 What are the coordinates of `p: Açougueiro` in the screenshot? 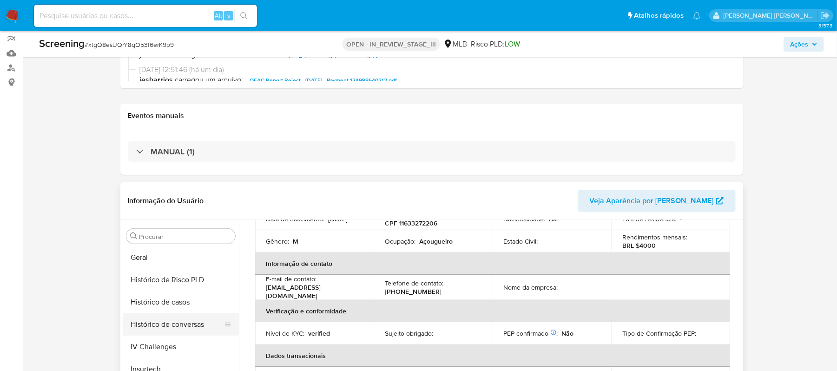 It's located at (436, 241).